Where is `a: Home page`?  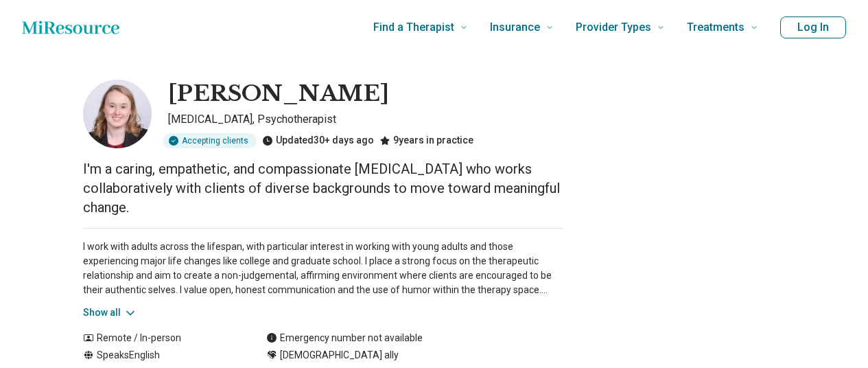 a: Home page is located at coordinates (71, 27).